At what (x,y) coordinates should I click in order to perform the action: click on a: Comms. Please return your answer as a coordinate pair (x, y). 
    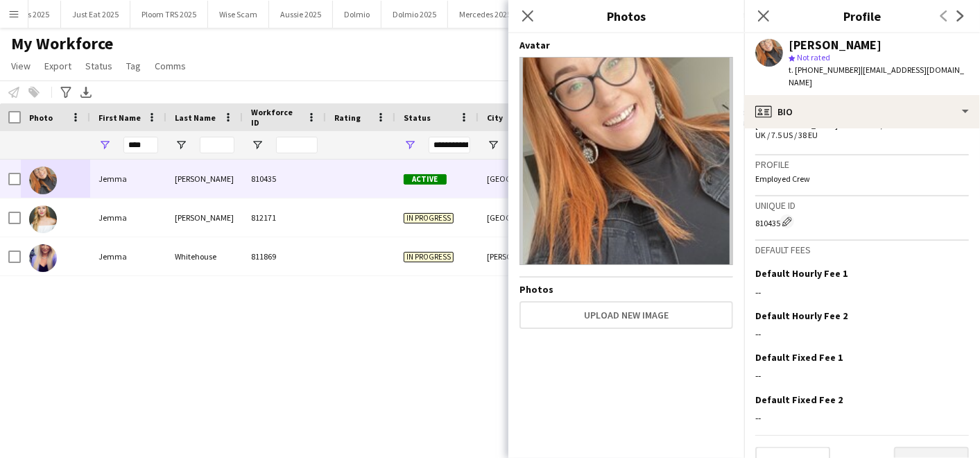
    Looking at the image, I should click on (170, 66).